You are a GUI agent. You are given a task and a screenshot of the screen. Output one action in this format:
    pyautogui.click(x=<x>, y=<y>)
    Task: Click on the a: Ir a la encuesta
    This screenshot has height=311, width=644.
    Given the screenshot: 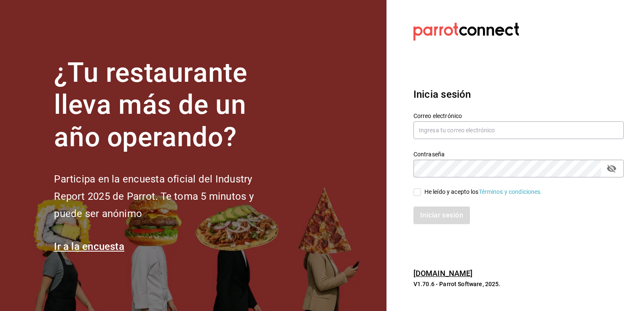 What is the action you would take?
    pyautogui.click(x=89, y=247)
    